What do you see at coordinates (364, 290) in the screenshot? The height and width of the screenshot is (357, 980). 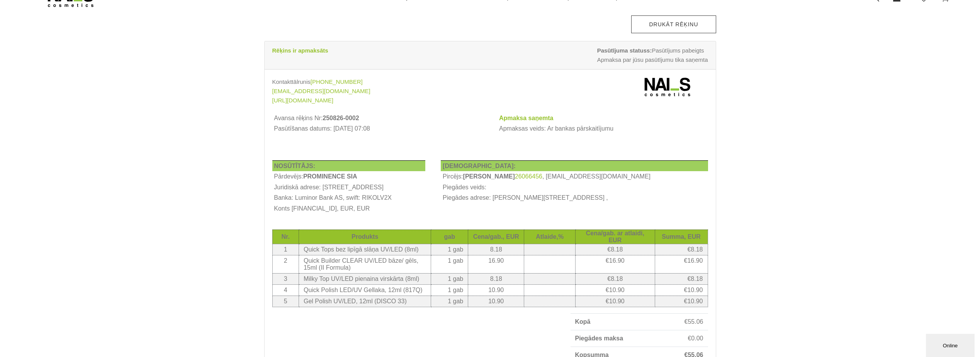 I see `td: Quick Polish LED/UV Gellaka, 12ml (817Q)` at bounding box center [364, 290].